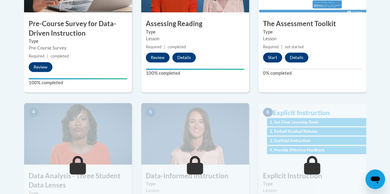 This screenshot has height=194, width=390. What do you see at coordinates (268, 112) in the screenshot?
I see `span: 6` at bounding box center [268, 112].